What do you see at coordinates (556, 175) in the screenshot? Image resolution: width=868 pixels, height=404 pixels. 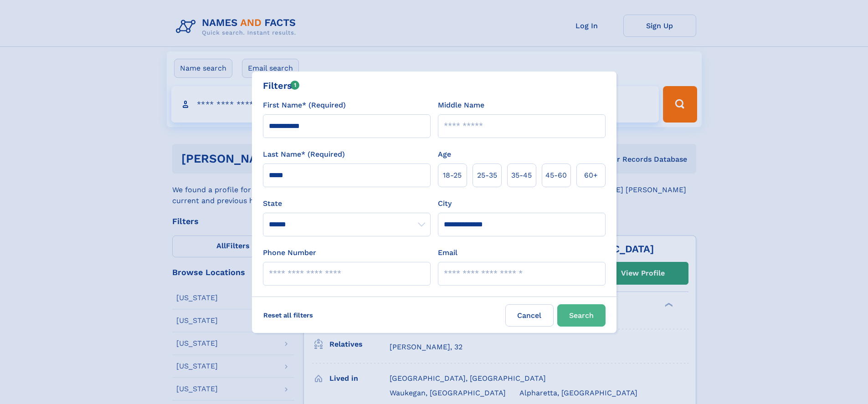 I see `span: 45‑60` at bounding box center [556, 175].